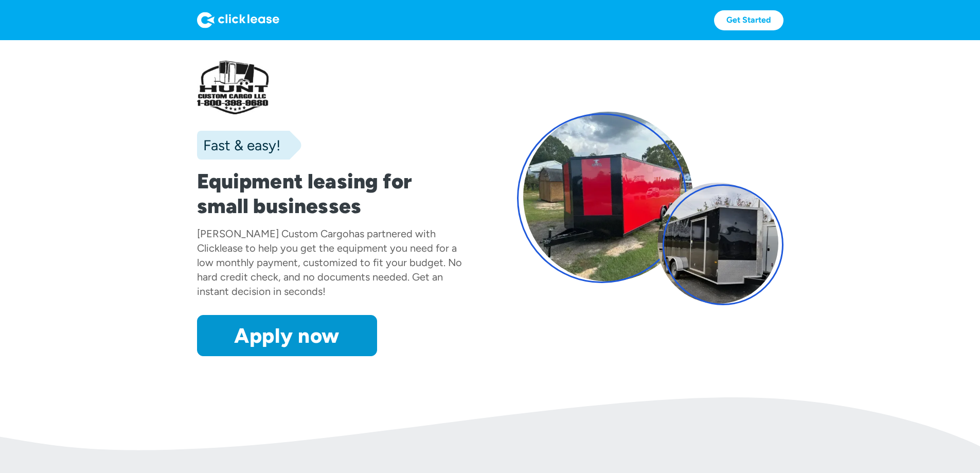  Describe the element at coordinates (238, 20) in the screenshot. I see `img: Logo` at that location.